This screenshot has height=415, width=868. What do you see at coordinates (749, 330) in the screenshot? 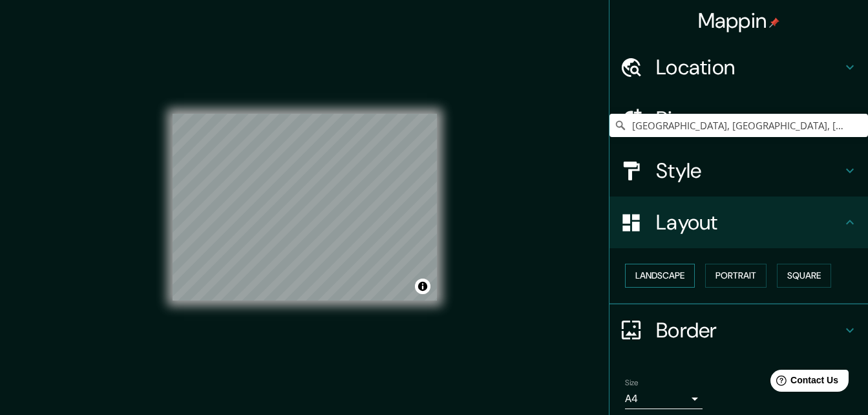
I see `h4: Border` at bounding box center [749, 330].